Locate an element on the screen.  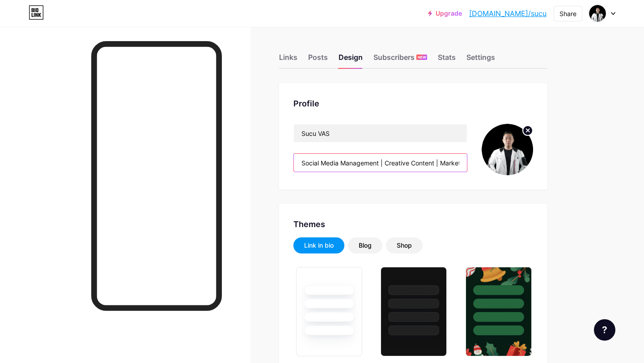
div: Shop is located at coordinates (405, 246).